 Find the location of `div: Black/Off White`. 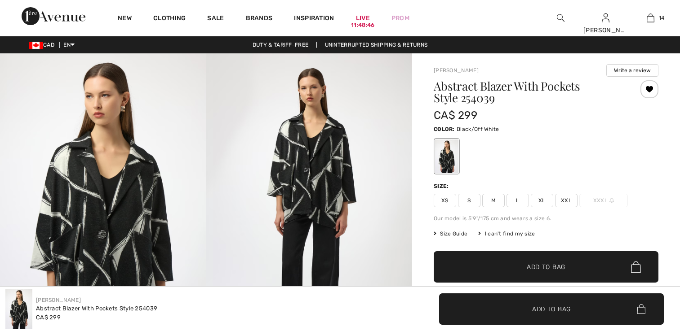

div: Black/Off White is located at coordinates (446, 156).